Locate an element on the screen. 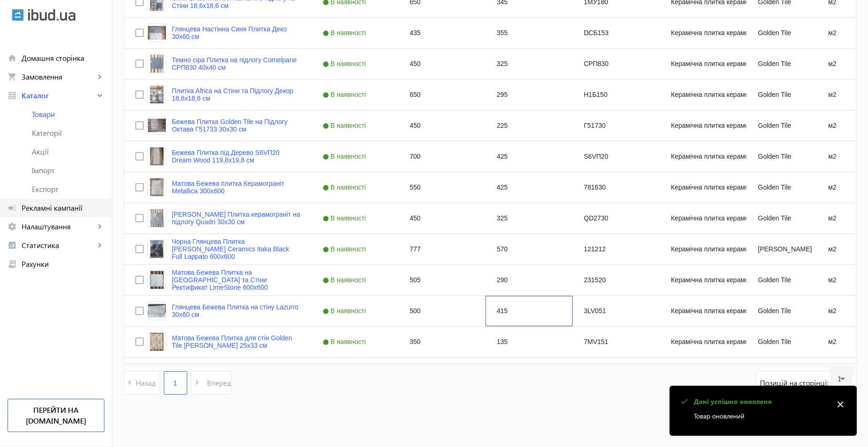 This screenshot has width=868, height=447. div: 435 is located at coordinates (442, 33).